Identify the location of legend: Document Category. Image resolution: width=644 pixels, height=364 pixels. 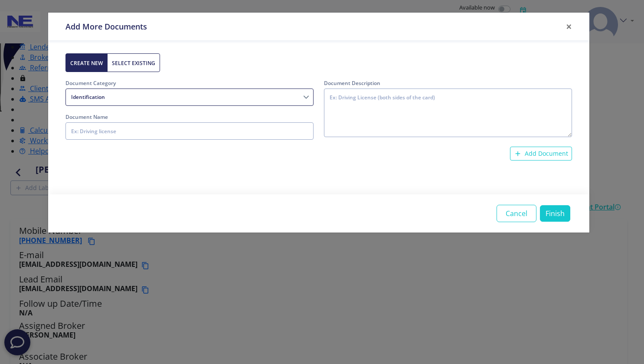
(189, 83).